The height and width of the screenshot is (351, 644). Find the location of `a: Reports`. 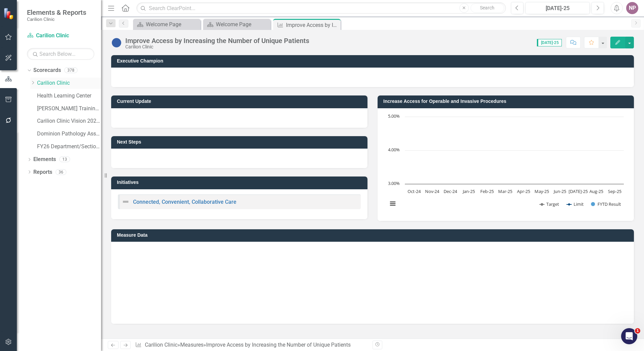

a: Reports is located at coordinates (43, 173).